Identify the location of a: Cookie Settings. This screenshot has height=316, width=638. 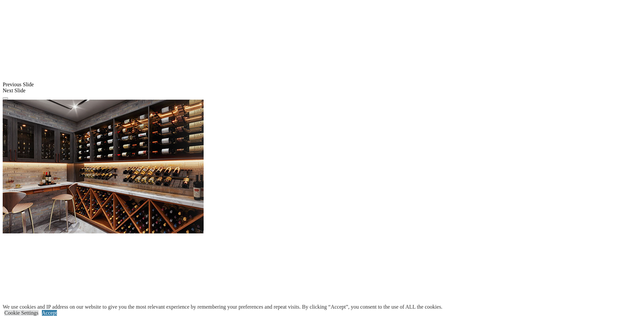
(21, 313).